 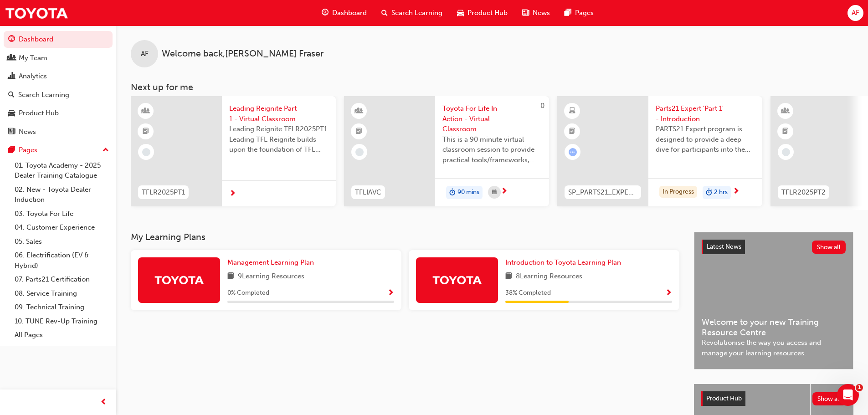 I want to click on a: Analytics, so click(x=58, y=76).